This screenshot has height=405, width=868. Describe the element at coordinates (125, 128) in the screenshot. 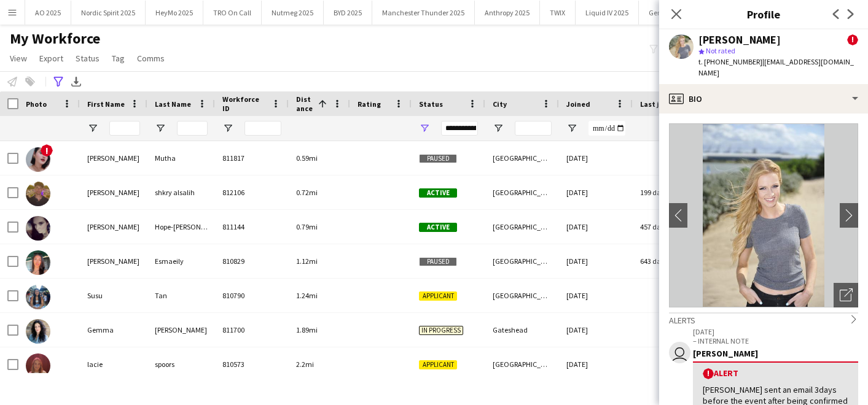

I see `input: First Name Filter Input` at that location.